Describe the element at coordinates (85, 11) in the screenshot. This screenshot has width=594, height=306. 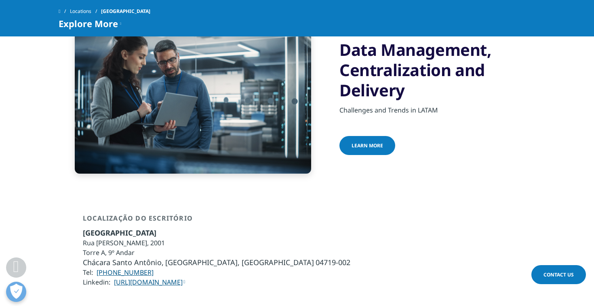
I see `a: Locations` at that location.